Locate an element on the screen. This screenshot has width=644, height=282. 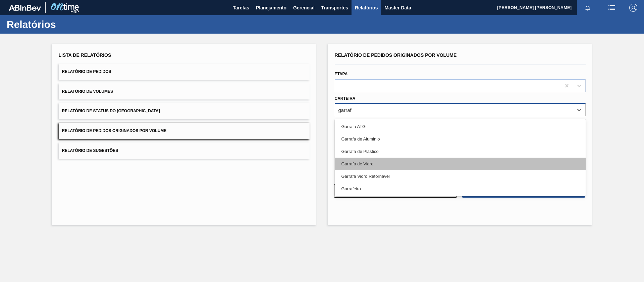
div: Garrafa de Vidro is located at coordinates (460, 164).